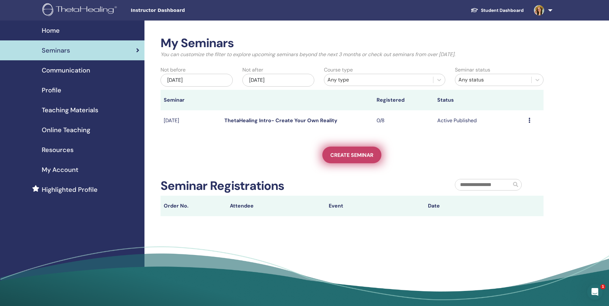 The height and width of the screenshot is (306, 609). I want to click on span: Instructor Dashboard, so click(179, 10).